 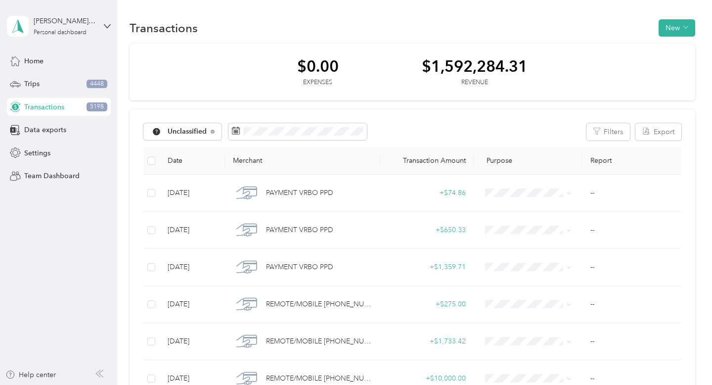 What do you see at coordinates (427, 341) in the screenshot?
I see `div: + $1,733.42` at bounding box center [427, 341].